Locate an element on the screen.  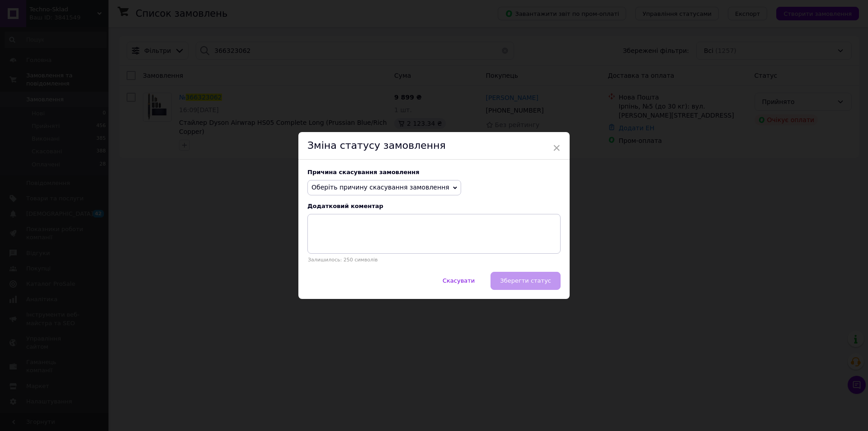
span: Скасувати is located at coordinates (459, 281).